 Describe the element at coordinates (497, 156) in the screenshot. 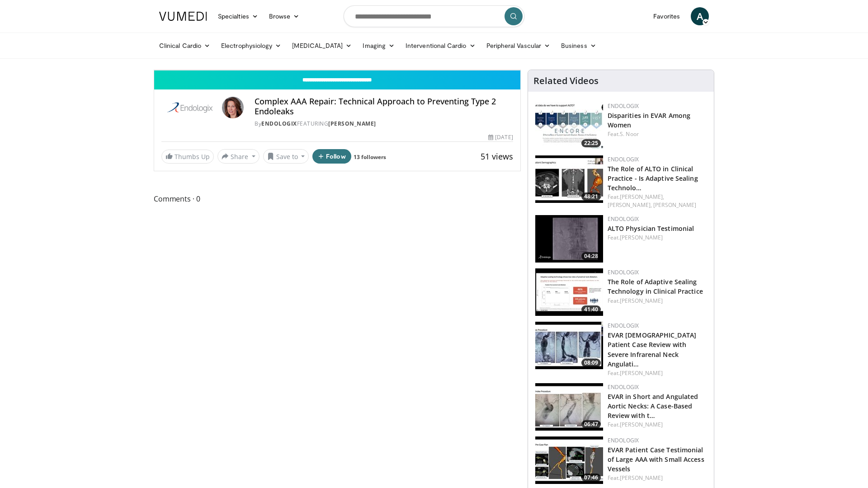

I see `span: 51 views` at that location.